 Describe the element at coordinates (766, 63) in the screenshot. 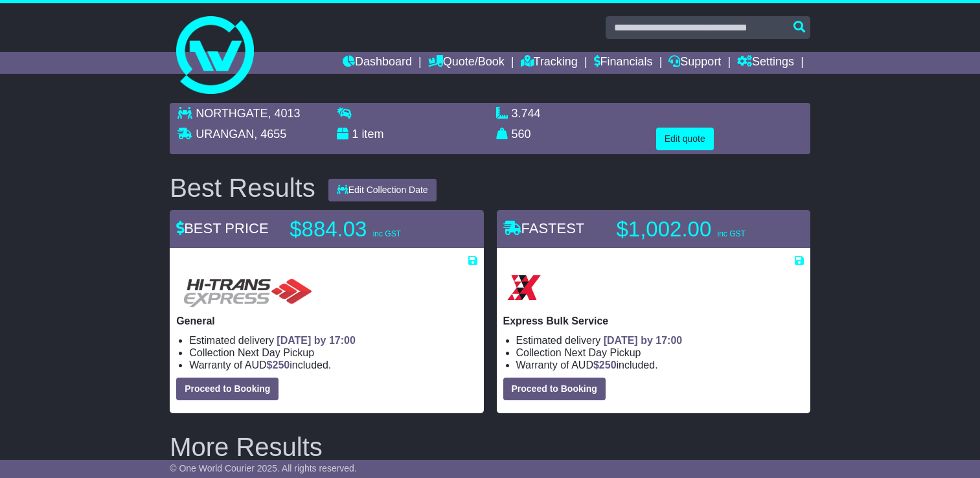

I see `a: Settings` at that location.